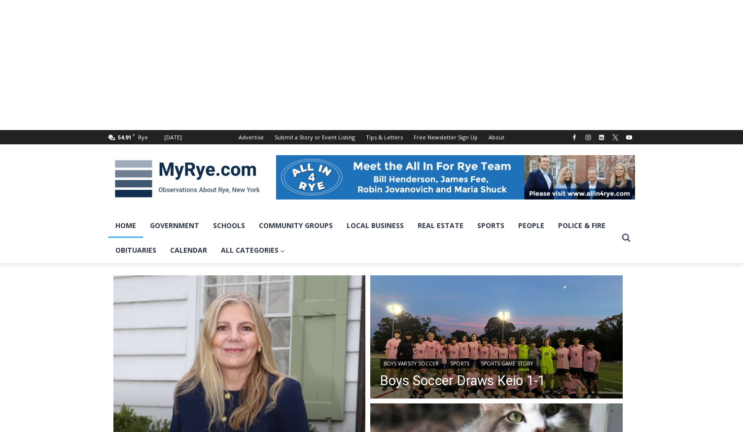  I want to click on a: Instagram, so click(588, 138).